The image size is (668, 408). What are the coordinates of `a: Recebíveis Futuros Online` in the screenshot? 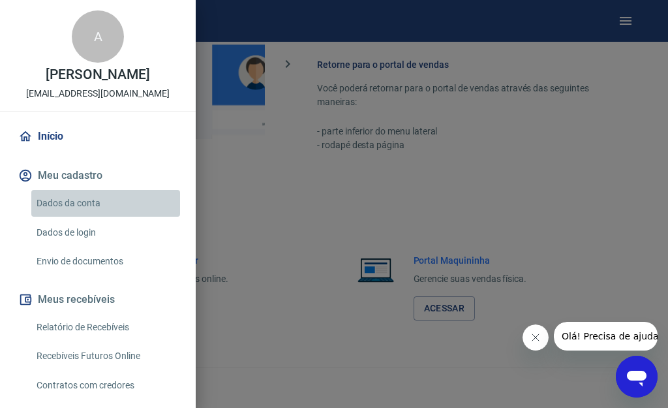 It's located at (106, 356).